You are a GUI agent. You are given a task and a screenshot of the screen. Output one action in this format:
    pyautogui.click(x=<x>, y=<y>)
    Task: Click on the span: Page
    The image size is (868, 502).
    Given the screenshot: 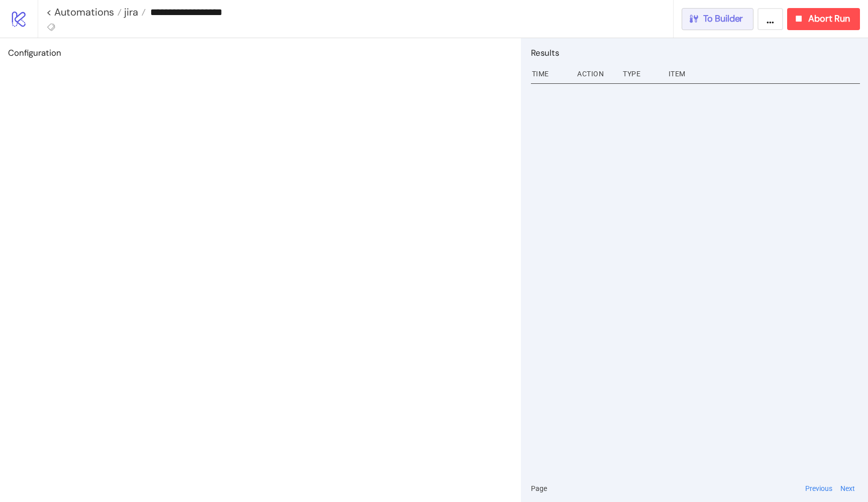 What is the action you would take?
    pyautogui.click(x=539, y=489)
    